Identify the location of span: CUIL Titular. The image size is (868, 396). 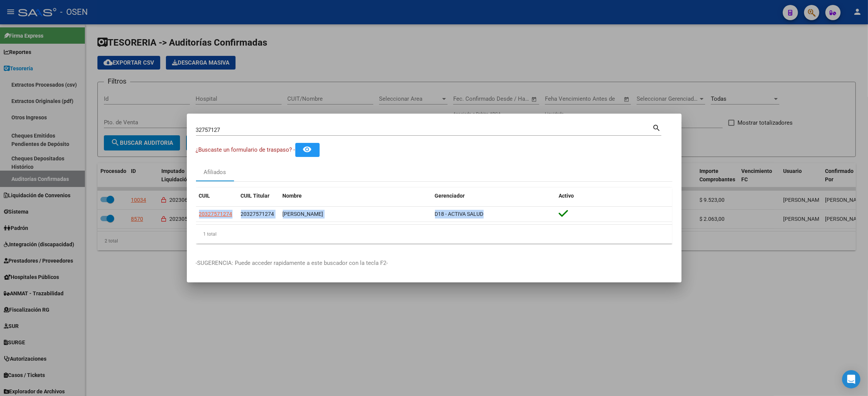
(255, 196).